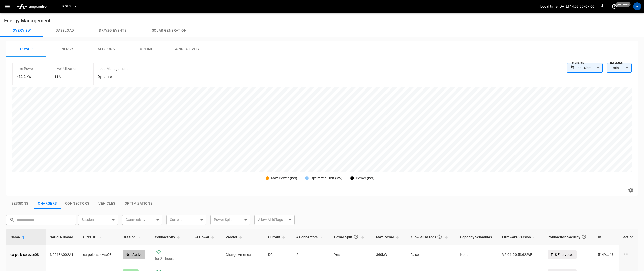  What do you see at coordinates (589, 68) in the screenshot?
I see `div: Last 4 hrs` at bounding box center [589, 68].